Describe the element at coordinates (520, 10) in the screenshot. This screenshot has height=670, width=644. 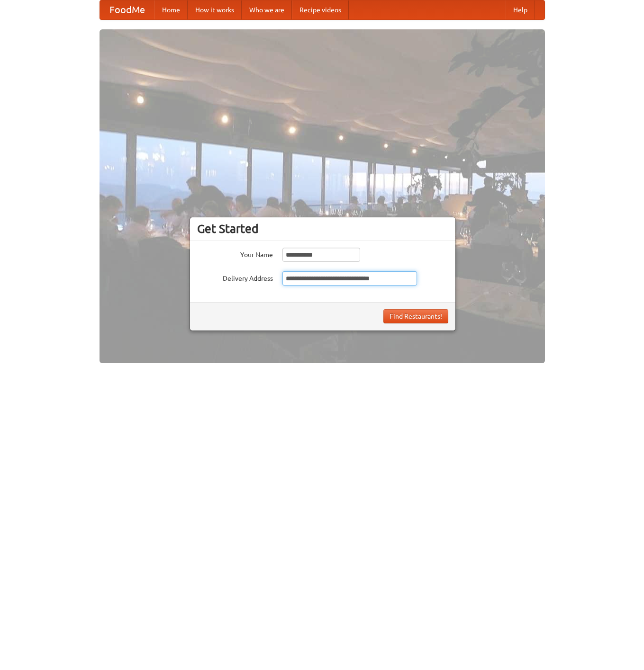
I see `a: Help` at that location.